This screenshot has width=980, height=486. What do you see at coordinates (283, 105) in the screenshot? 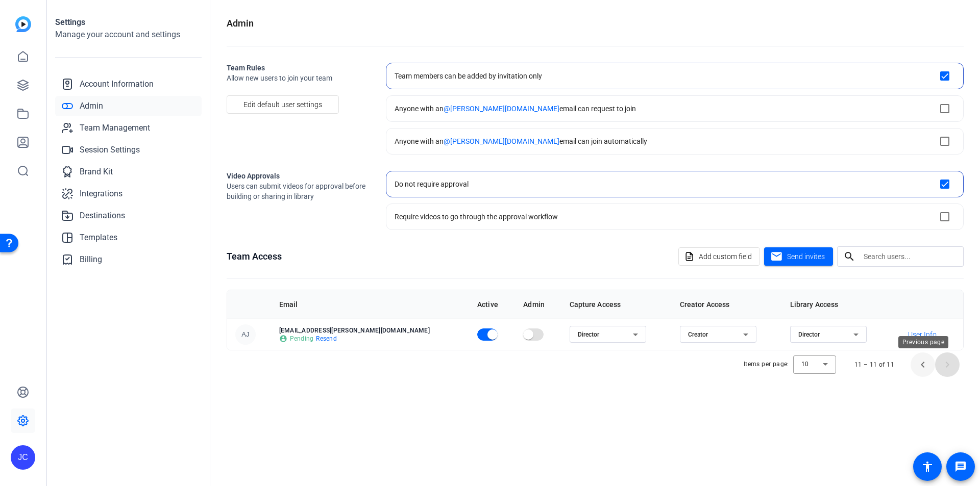
I see `button: Edit default user settings` at bounding box center [283, 105].